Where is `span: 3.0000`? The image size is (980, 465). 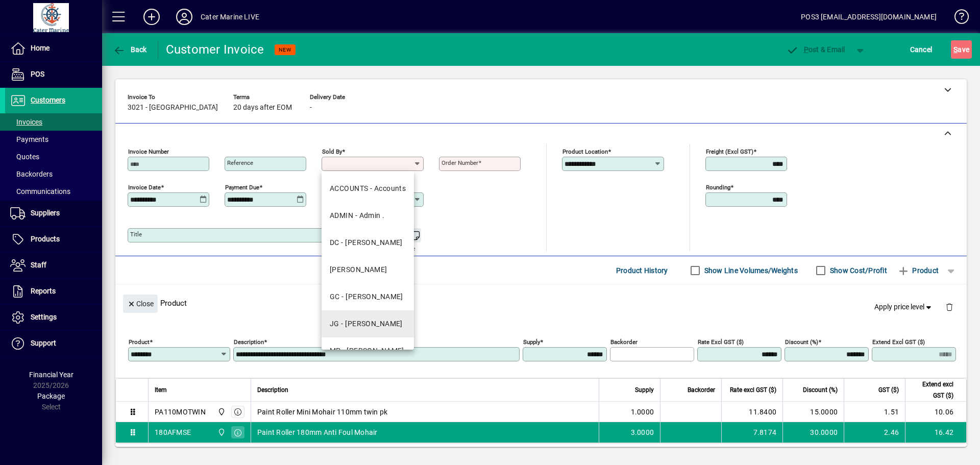 span: 3.0000 is located at coordinates (643, 432).